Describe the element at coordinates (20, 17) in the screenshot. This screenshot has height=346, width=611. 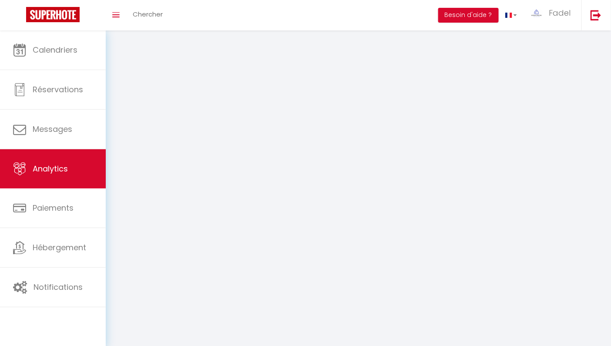
I see `button: Ouvrir le widget de chat LiveChat` at that location.